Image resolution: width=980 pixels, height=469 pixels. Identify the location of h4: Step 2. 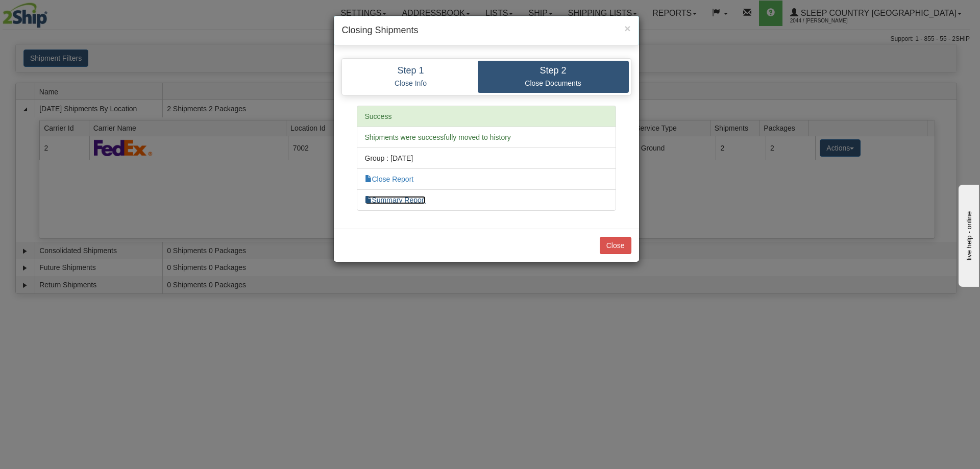
(553, 71).